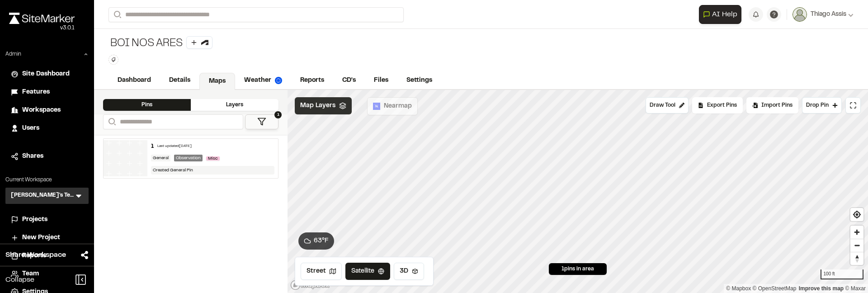  Describe the element at coordinates (47, 74) in the screenshot. I see `a: Site Dashboard` at that location.